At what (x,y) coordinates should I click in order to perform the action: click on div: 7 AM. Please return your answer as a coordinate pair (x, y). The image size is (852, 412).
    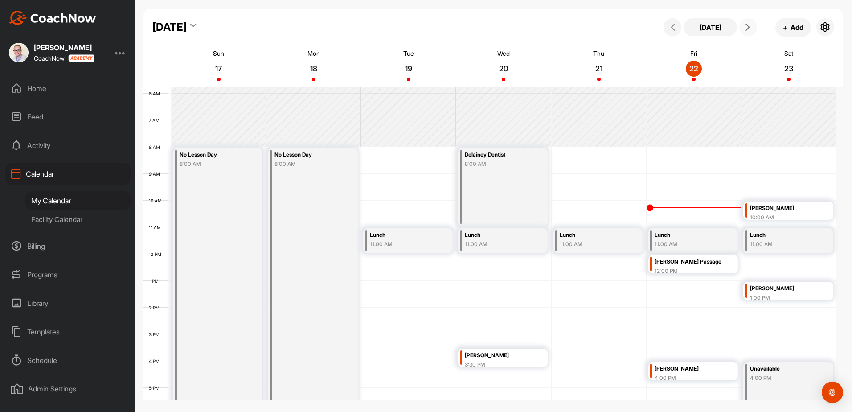
    Looking at the image, I should click on (156, 120).